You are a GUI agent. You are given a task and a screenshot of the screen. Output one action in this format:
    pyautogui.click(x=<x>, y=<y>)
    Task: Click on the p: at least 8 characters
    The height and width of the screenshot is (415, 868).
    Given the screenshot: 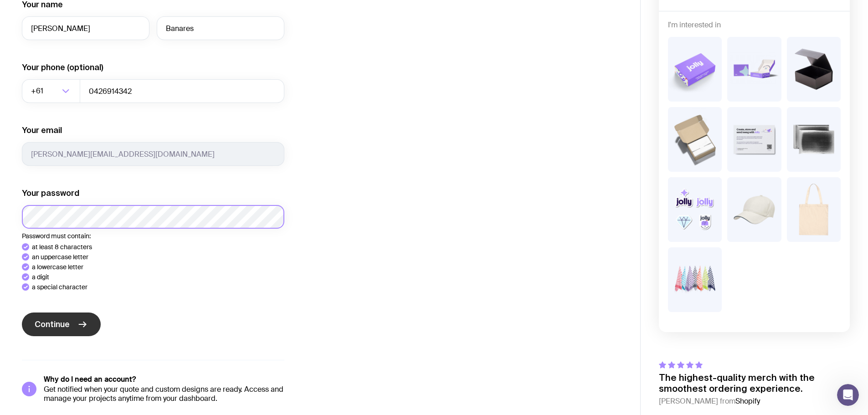 What is the action you would take?
    pyautogui.click(x=62, y=247)
    